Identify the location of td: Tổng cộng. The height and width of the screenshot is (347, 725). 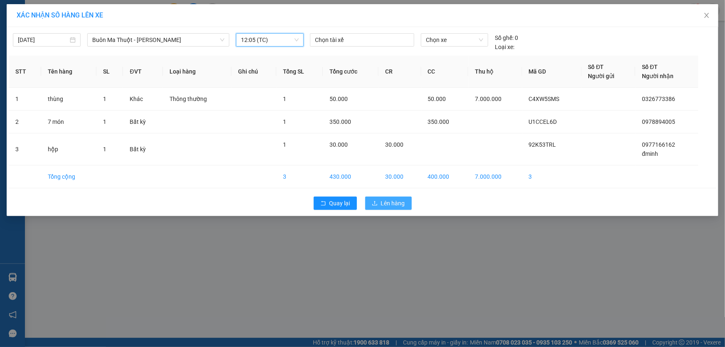
(69, 177).